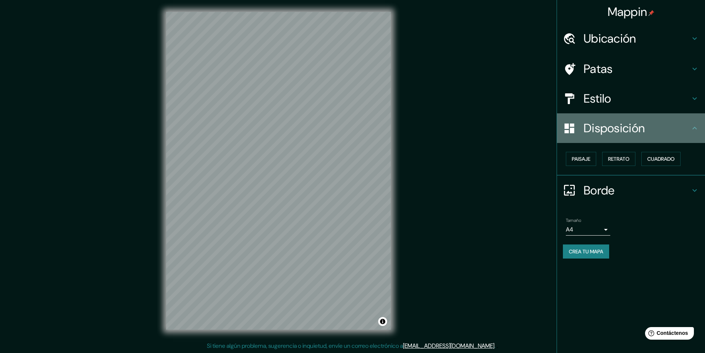 The width and height of the screenshot is (705, 353). Describe the element at coordinates (652, 13) in the screenshot. I see `img: pin-icon.png` at that location.